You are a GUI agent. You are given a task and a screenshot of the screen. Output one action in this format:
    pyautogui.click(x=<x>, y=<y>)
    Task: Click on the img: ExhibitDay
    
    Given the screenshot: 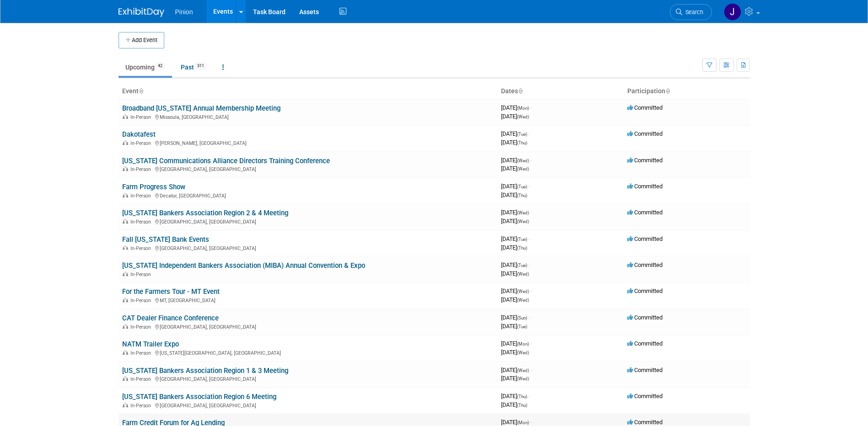 What is the action you would take?
    pyautogui.click(x=141, y=12)
    